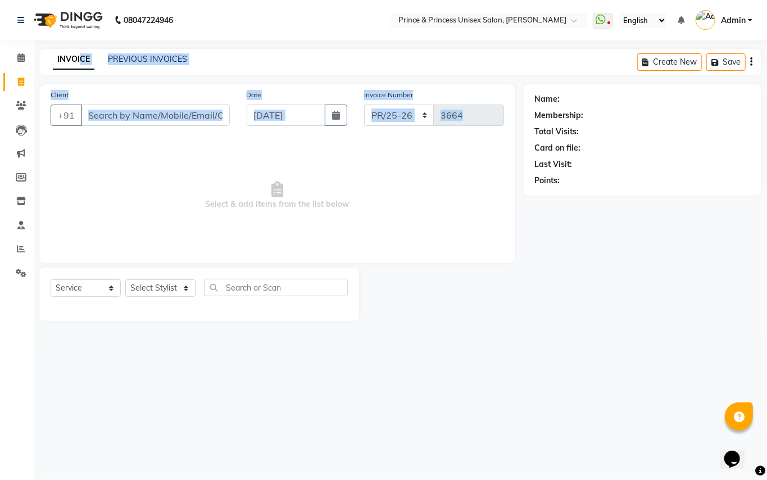  Describe the element at coordinates (67, 20) in the screenshot. I see `img: logo` at that location.